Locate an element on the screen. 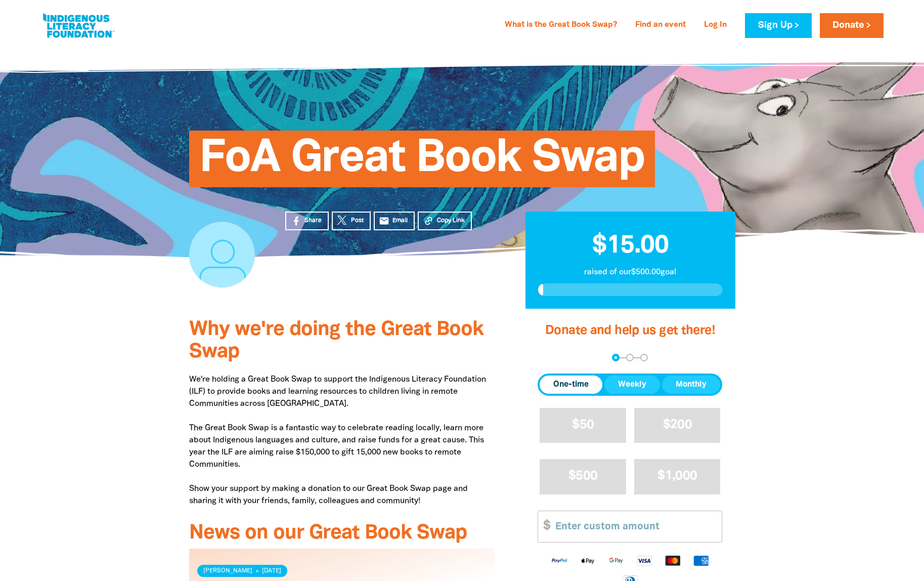  span: Email is located at coordinates (400, 221).